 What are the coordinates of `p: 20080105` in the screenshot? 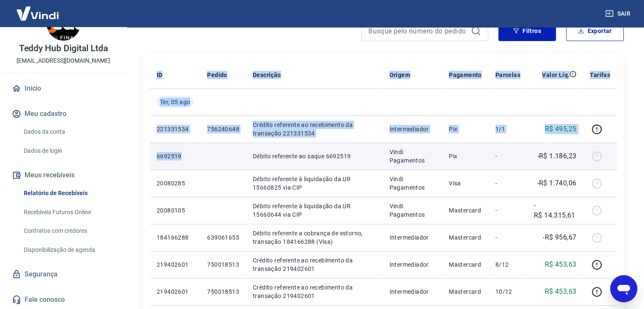 It's located at (175, 211).